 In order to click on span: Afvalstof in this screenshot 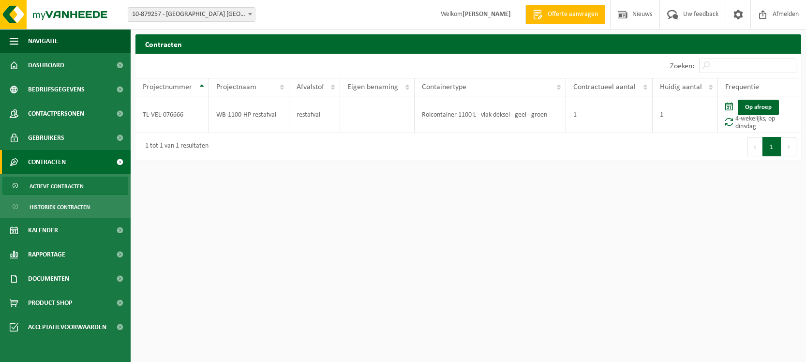, I will do `click(310, 87)`.